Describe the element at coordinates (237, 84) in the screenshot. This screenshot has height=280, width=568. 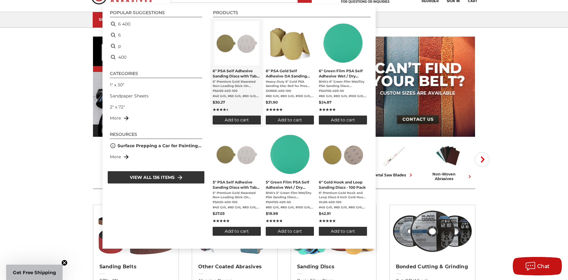
I see `span: 6" Premium Gold Stearated Non-Loading Stick-On Sanding Discs with Tabs 6 inch Gold Adhesive Backe...` at that location.